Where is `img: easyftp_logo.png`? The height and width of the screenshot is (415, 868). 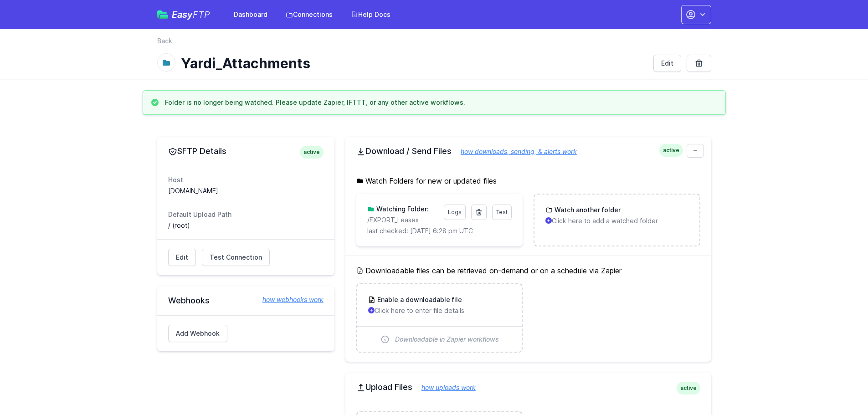
img: easyftp_logo.png is located at coordinates (163, 15).